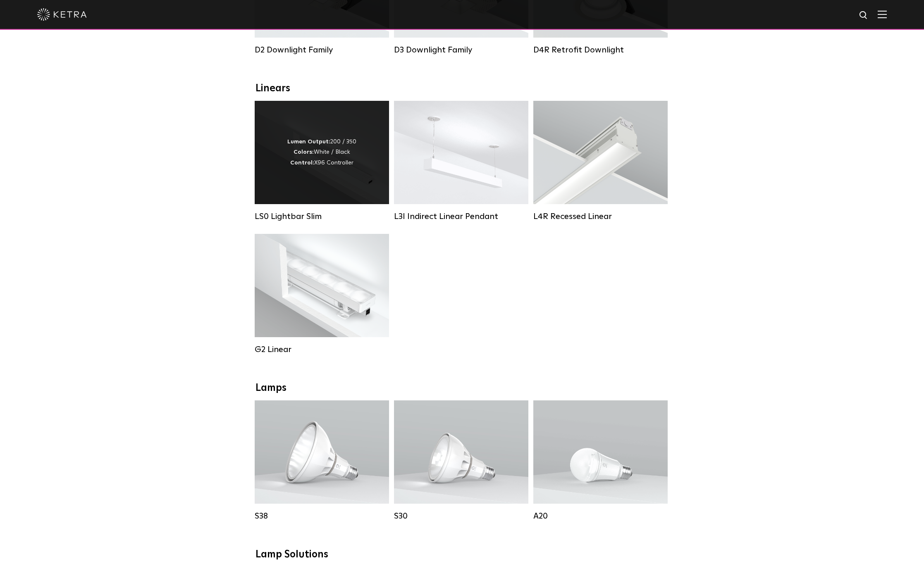 The width and height of the screenshot is (924, 564). Describe the element at coordinates (600, 217) in the screenshot. I see `div: L4R Recessed Linear` at that location.